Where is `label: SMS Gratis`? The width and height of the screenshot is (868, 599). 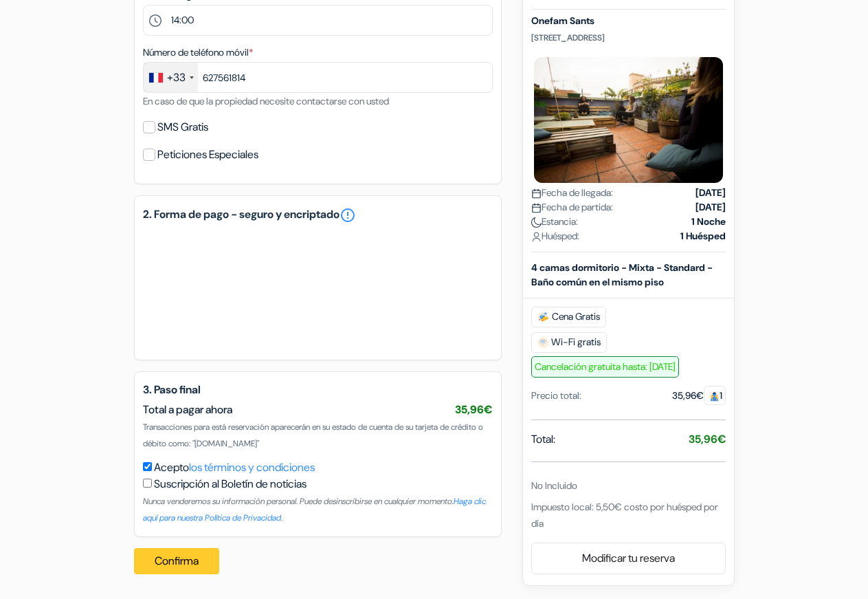 label: SMS Gratis is located at coordinates (183, 127).